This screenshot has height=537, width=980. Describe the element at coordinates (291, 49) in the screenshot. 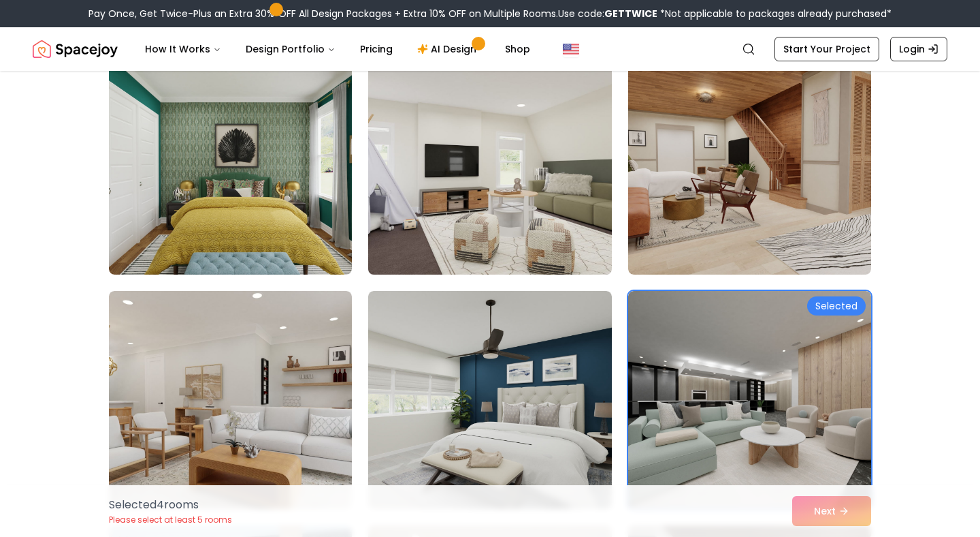

I see `button: Design Portfolio` at that location.